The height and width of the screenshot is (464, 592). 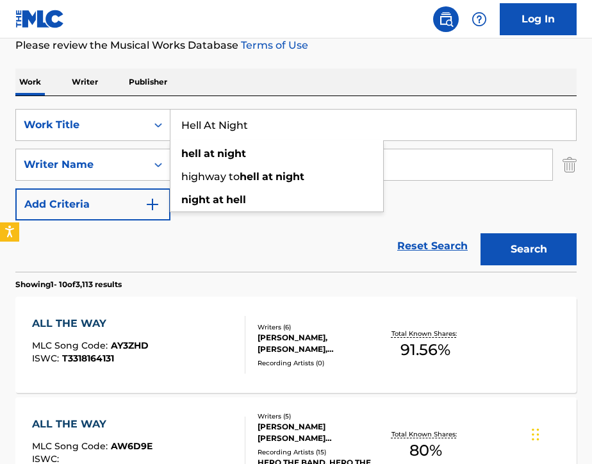 I want to click on div: Writers ( 6 ), so click(x=318, y=327).